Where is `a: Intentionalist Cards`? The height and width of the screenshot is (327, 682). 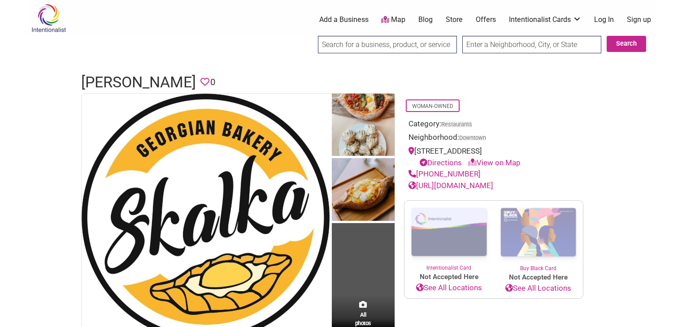
a: Intentionalist Cards is located at coordinates (545, 20).